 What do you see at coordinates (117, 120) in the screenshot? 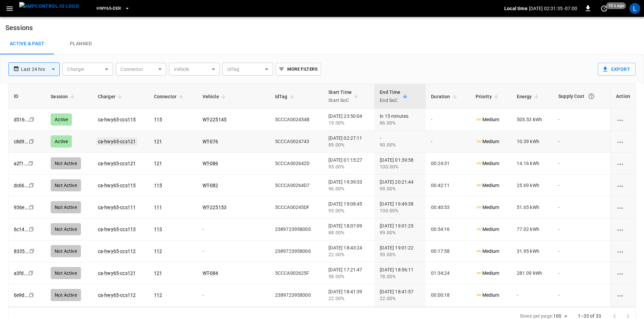
I see `a: ca-hwy65-ccs115` at bounding box center [117, 120].